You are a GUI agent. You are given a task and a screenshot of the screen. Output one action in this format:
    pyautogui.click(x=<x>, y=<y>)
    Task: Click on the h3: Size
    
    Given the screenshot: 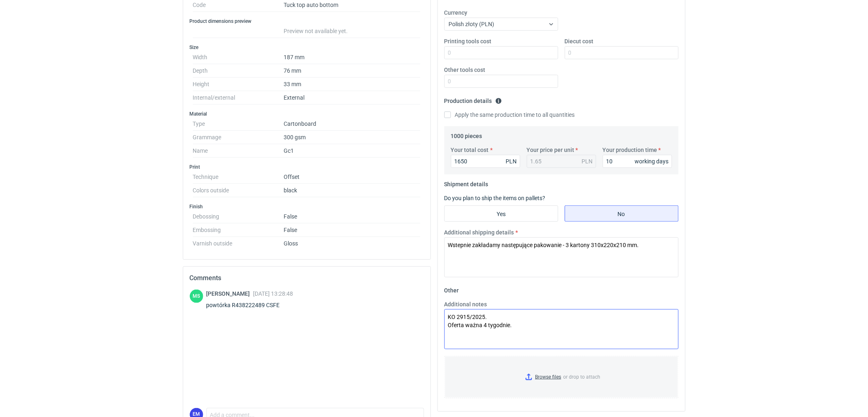 What is the action you would take?
    pyautogui.click(x=307, y=47)
    